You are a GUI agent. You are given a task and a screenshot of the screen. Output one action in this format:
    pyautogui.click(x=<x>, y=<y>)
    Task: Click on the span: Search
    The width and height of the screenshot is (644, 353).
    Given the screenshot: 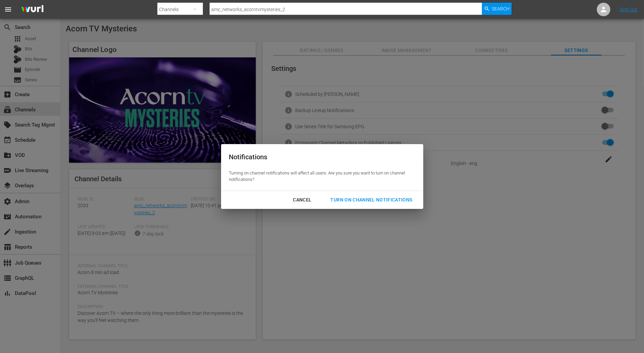 What is the action you would take?
    pyautogui.click(x=501, y=9)
    